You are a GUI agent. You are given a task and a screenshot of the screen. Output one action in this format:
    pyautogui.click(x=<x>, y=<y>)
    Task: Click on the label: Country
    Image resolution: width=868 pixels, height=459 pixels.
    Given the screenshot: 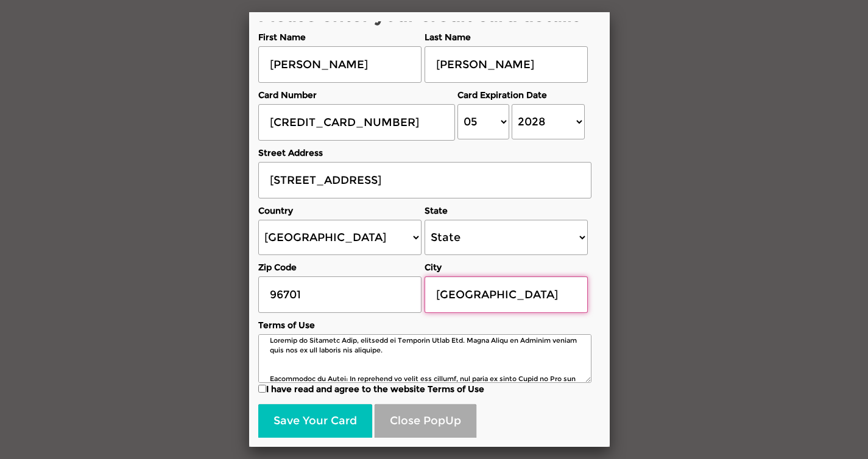 What is the action you would take?
    pyautogui.click(x=340, y=211)
    